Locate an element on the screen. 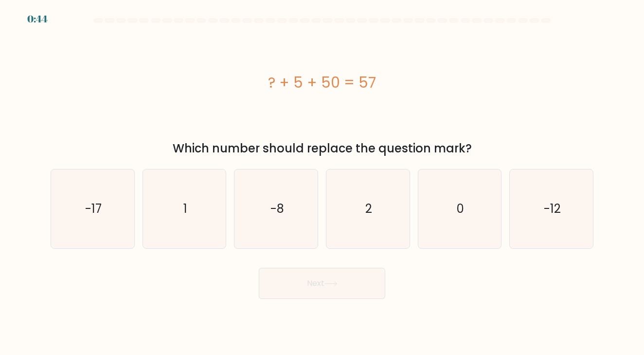 The width and height of the screenshot is (644, 355). text: -17 is located at coordinates (94, 208).